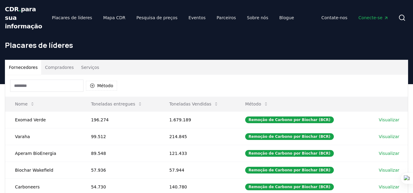 This screenshot has width=413, height=193. What do you see at coordinates (30, 120) in the screenshot?
I see `font: Exomad Verde` at bounding box center [30, 120].